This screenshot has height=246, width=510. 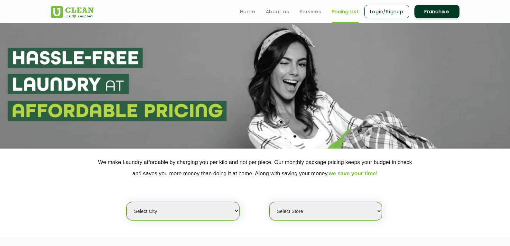 I want to click on a: Login/Signup, so click(x=387, y=12).